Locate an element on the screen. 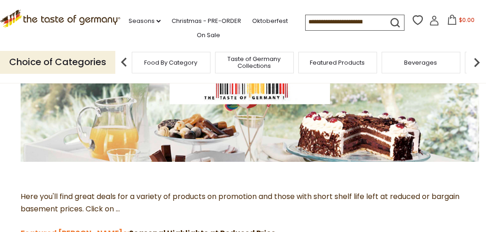  span: Beverages is located at coordinates (421, 62).